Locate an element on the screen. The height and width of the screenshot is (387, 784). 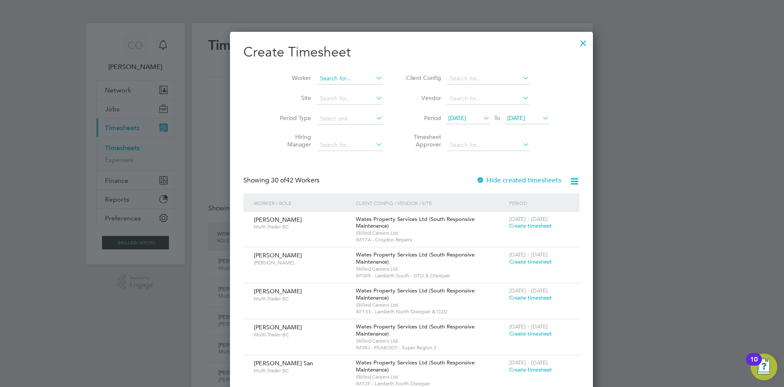
label: Site is located at coordinates (292, 98).